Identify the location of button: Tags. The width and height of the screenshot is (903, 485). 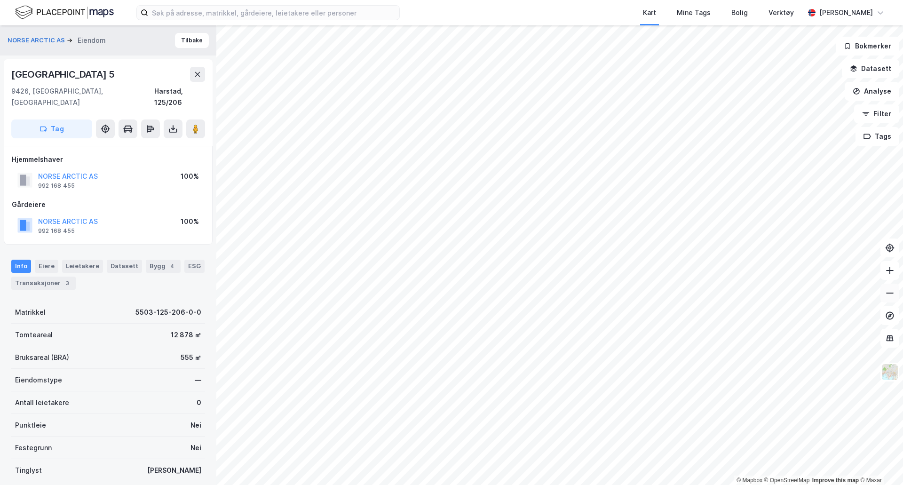
(877, 136).